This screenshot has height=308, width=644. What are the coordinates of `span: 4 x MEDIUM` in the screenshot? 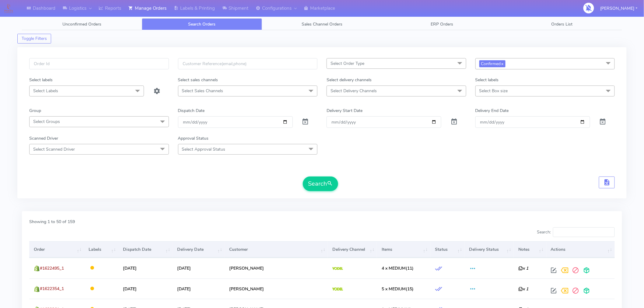 It's located at (393, 268).